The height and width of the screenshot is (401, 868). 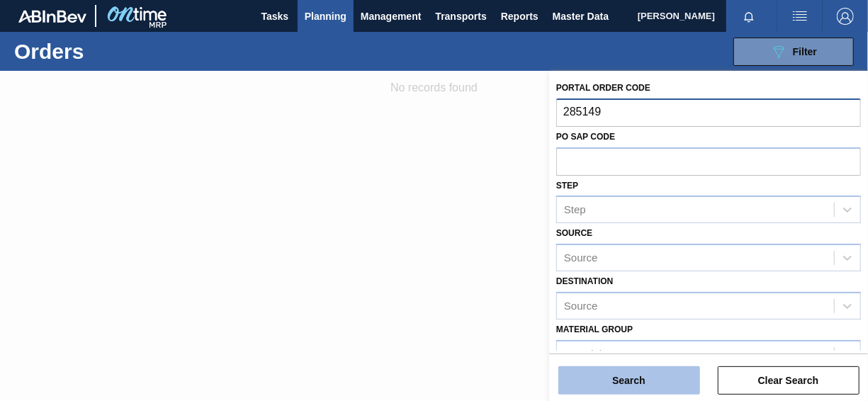 I want to click on h1: Orders, so click(x=112, y=51).